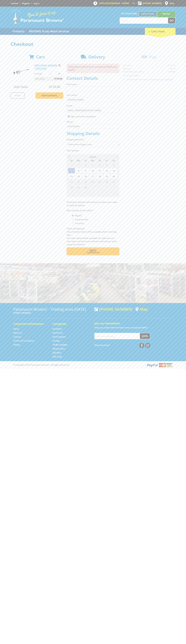 The height and width of the screenshot is (644, 186). Describe the element at coordinates (80, 223) in the screenshot. I see `label: A Courier` at that location.